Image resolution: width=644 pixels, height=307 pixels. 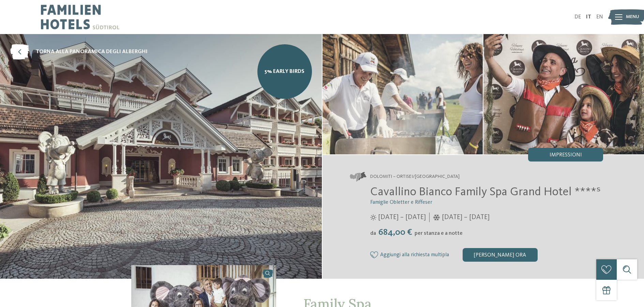 I want to click on a: torna alla panoramica degli alberghi, so click(x=79, y=52).